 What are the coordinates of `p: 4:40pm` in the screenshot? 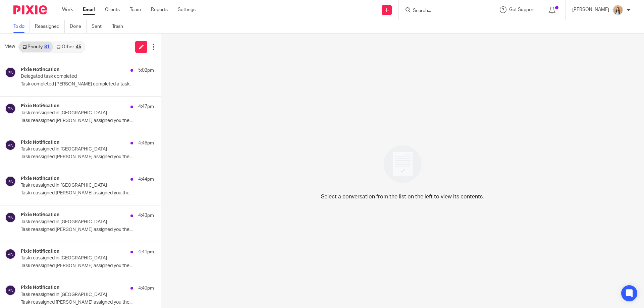 It's located at (146, 288).